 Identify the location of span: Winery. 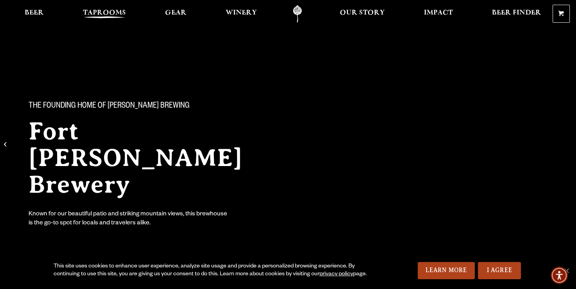
(241, 13).